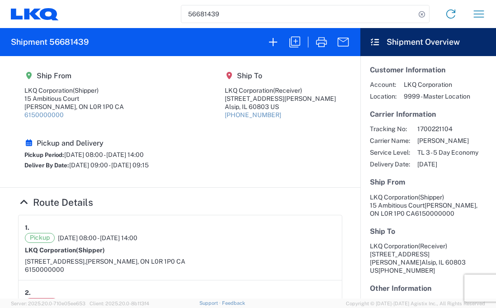 This screenshot has height=308, width=496. Describe the element at coordinates (180, 269) in the screenshot. I see `div: 6150000000` at that location.